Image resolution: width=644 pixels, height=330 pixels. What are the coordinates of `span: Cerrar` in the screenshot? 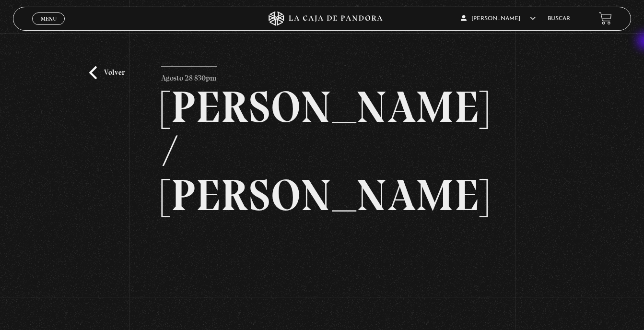 It's located at (49, 27).